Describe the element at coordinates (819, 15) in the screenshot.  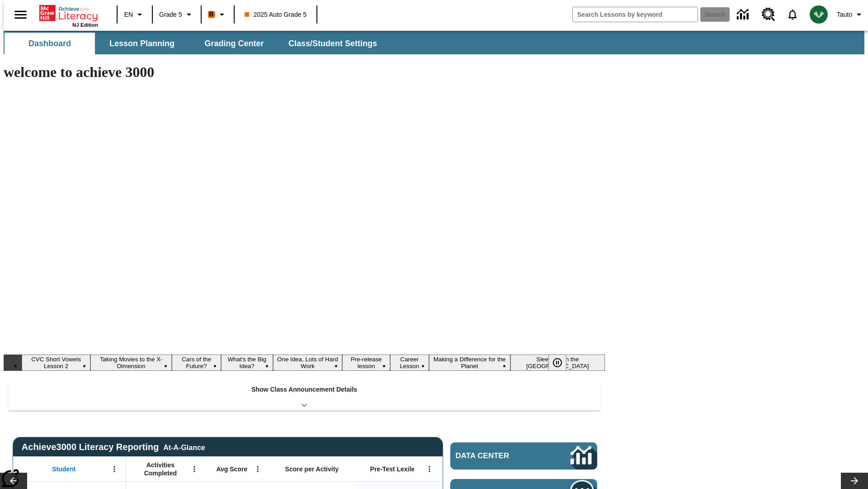
I see `img: avatar image` at that location.